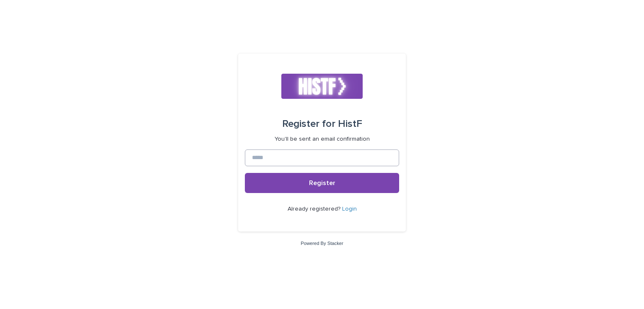 This screenshot has width=644, height=309. Describe the element at coordinates (322, 183) in the screenshot. I see `span: Register` at that location.